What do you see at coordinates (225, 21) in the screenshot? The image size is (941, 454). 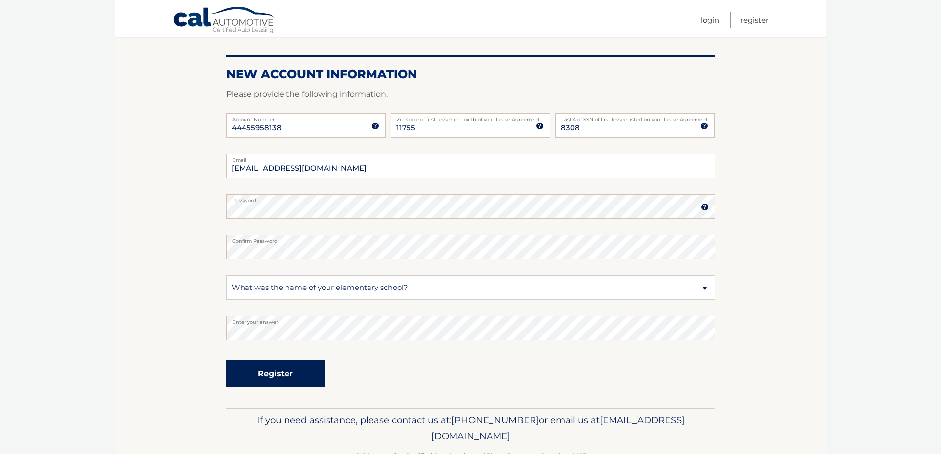 I see `a: Cal Automotive` at bounding box center [225, 21].